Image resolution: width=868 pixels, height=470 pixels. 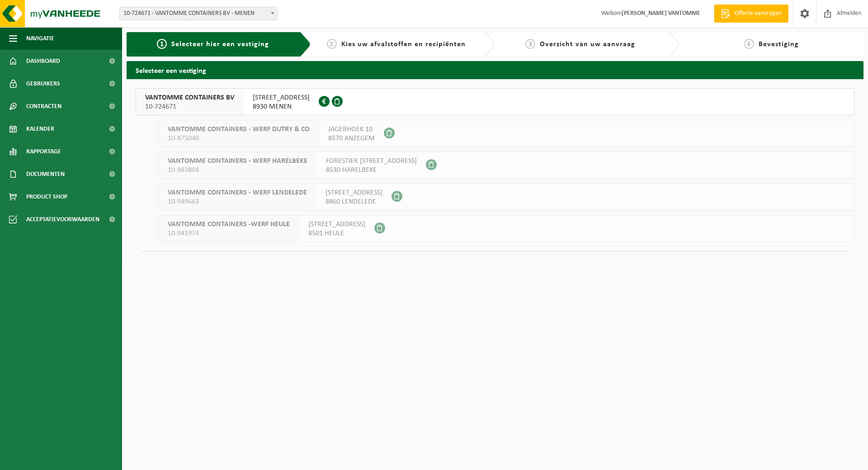 What do you see at coordinates (238, 138) in the screenshot?
I see `span: 10-875040` at bounding box center [238, 138].